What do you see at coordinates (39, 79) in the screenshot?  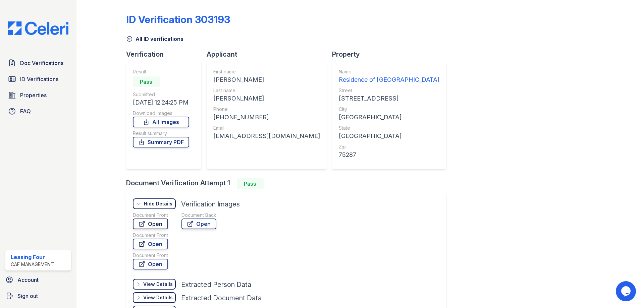 I see `span: ID Verifications` at bounding box center [39, 79].